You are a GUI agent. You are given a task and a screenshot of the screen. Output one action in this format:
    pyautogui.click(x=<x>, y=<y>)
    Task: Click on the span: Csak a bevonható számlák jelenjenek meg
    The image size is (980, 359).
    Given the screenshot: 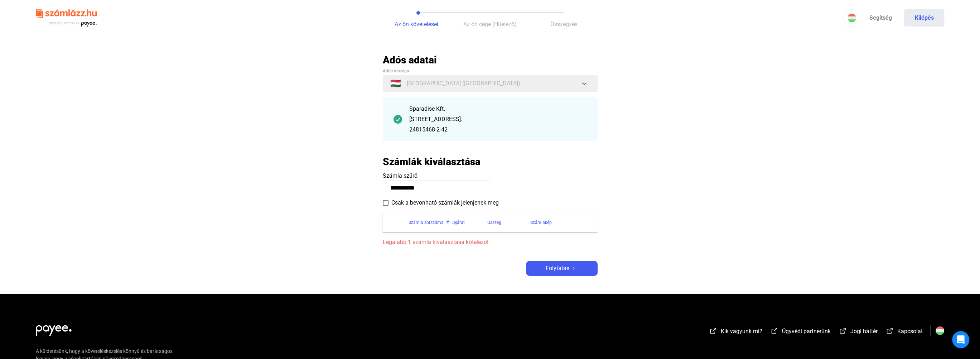 What is the action you would take?
    pyautogui.click(x=445, y=203)
    